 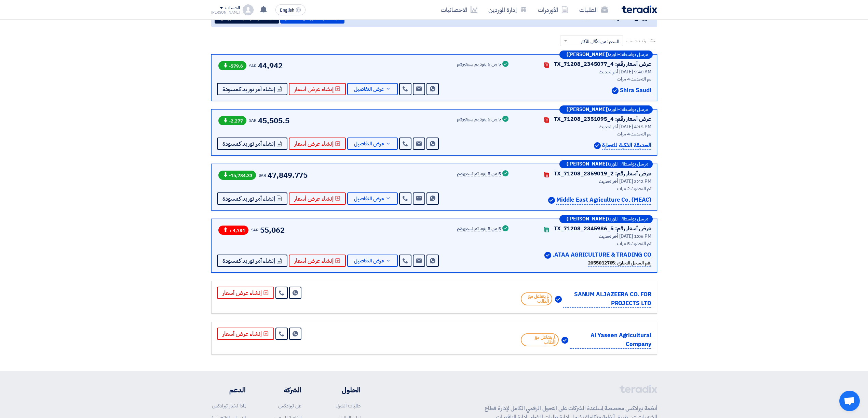 What do you see at coordinates (602, 174) in the screenshot?
I see `div: عرض أسعار رقم: TX_71208_2359019_2` at bounding box center [602, 174].